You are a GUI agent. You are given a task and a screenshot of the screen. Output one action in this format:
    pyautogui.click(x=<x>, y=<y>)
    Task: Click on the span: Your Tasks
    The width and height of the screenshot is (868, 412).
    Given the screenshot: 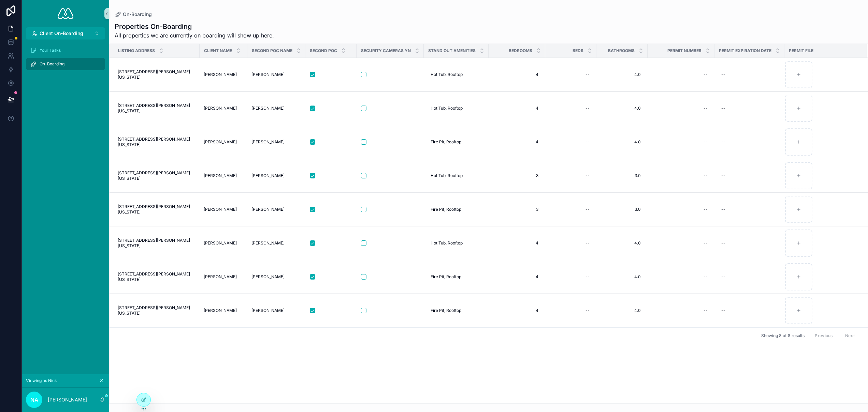 What is the action you would take?
    pyautogui.click(x=50, y=50)
    